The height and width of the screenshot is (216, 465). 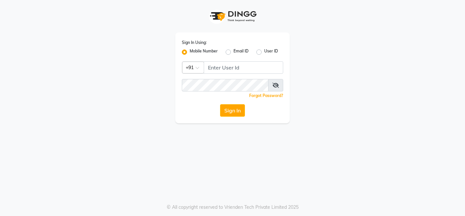 I want to click on label: Mobile Number, so click(x=204, y=52).